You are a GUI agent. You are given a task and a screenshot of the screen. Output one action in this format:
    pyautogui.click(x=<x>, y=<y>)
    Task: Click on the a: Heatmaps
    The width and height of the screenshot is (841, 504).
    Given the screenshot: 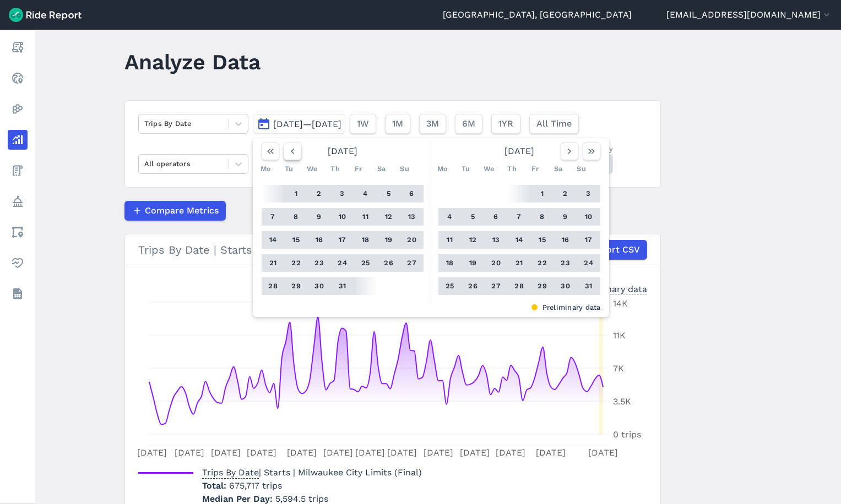 What is the action you would take?
    pyautogui.click(x=18, y=109)
    